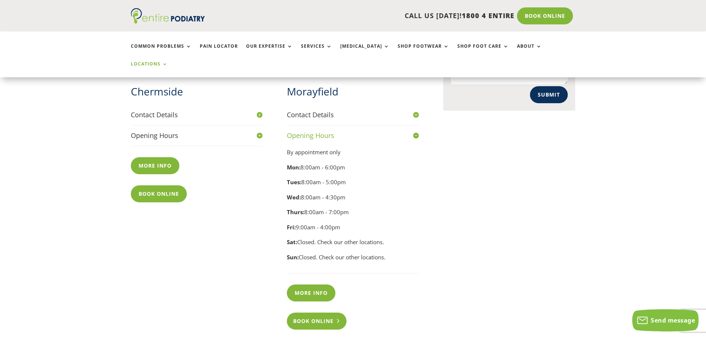  I want to click on a: Locations, so click(149, 69).